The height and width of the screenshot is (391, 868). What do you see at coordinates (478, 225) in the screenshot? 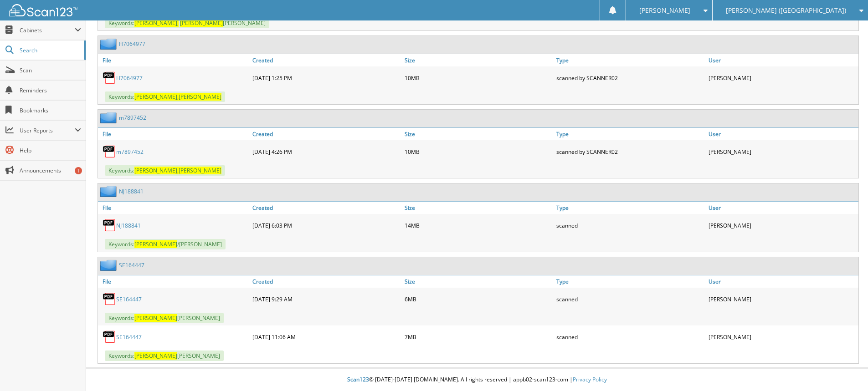
I see `div: 14MB` at bounding box center [478, 225].